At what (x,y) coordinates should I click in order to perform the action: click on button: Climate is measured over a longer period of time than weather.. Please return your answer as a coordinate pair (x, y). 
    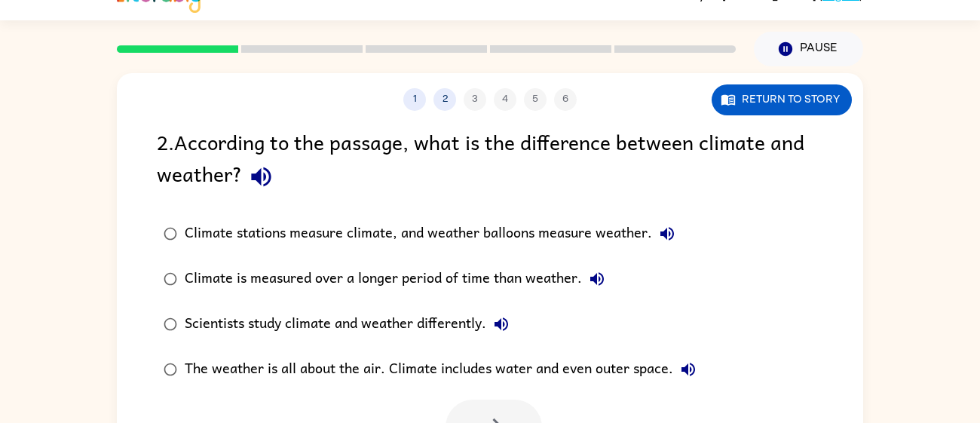
    Looking at the image, I should click on (597, 279).